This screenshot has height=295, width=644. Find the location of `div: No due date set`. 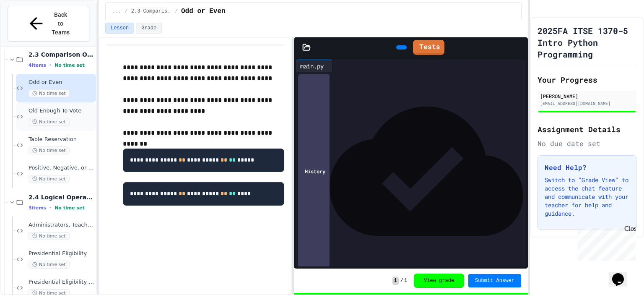

div: No due date set is located at coordinates (587, 143).